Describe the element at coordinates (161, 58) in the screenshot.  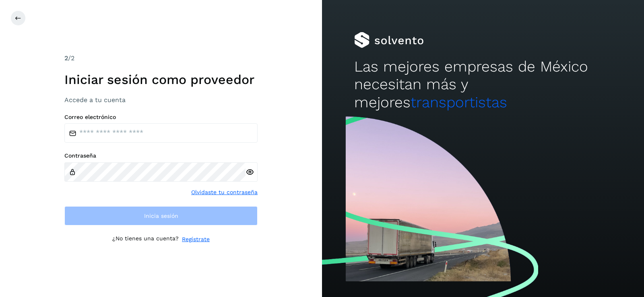
I see `div: /2` at that location.